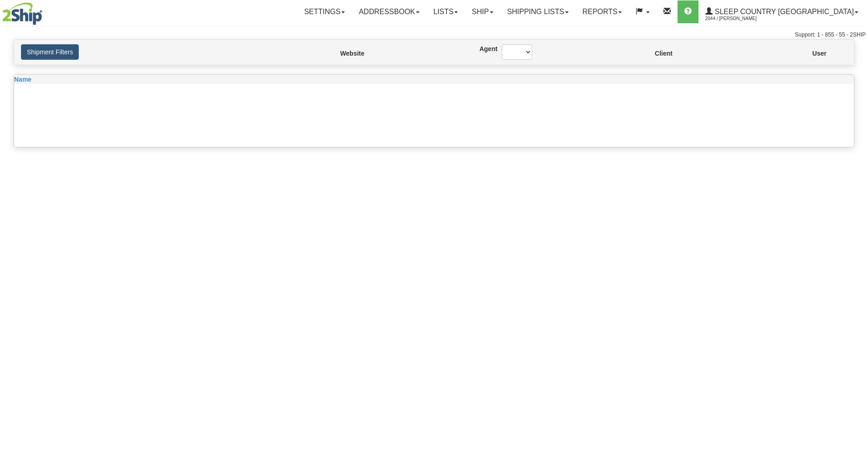  I want to click on a: Ship, so click(482, 12).